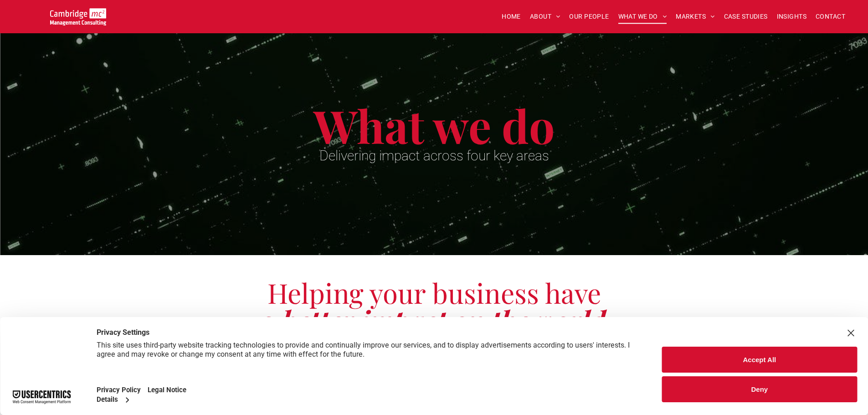 This screenshot has height=415, width=868. Describe the element at coordinates (643, 16) in the screenshot. I see `a: WHAT WE DO` at that location.